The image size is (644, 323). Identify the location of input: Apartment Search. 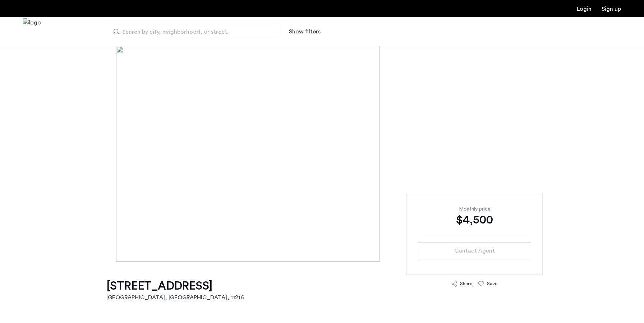
(194, 32).